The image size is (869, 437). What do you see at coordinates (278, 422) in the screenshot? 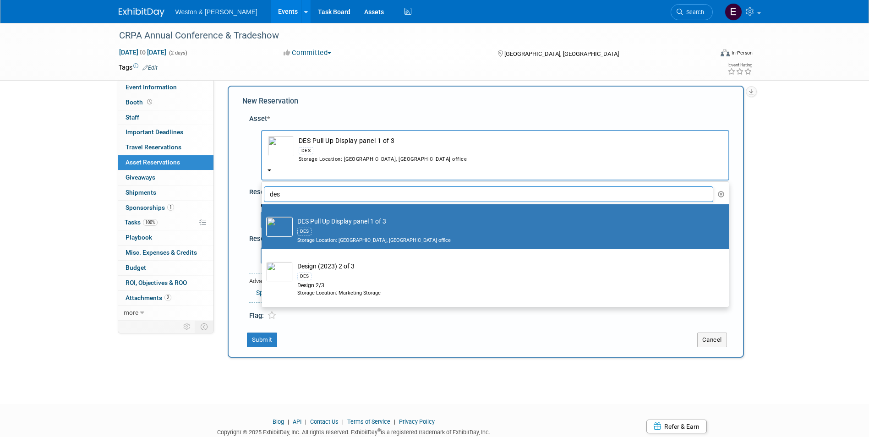
I see `a: Blog` at bounding box center [278, 422].